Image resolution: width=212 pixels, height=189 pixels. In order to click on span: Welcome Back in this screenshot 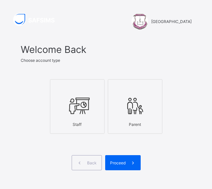, I will do `click(106, 49)`.